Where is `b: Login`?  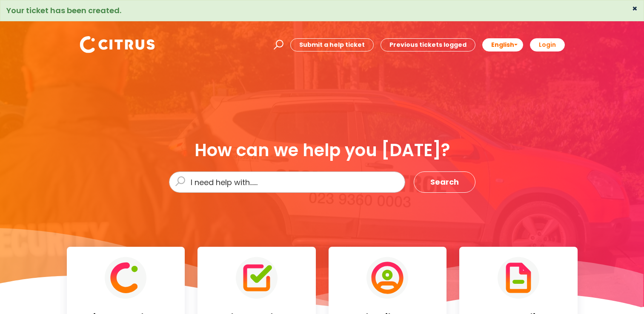 b: Login is located at coordinates (548, 45).